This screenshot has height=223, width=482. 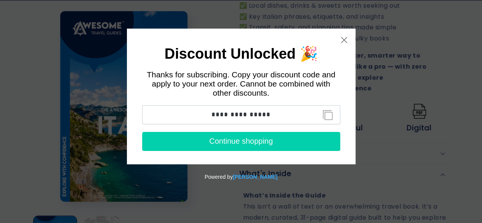 I want to click on a: Powered by Tydal, so click(x=255, y=177).